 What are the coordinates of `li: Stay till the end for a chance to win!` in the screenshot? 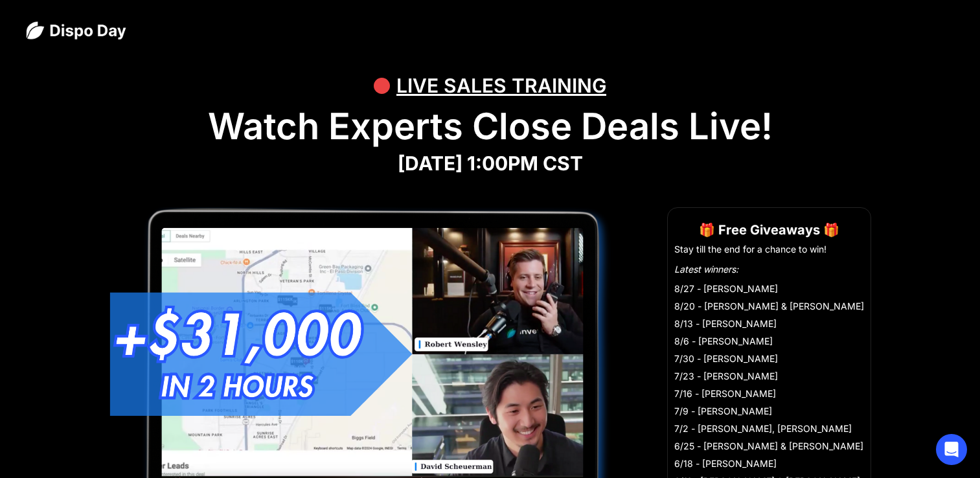 It's located at (769, 249).